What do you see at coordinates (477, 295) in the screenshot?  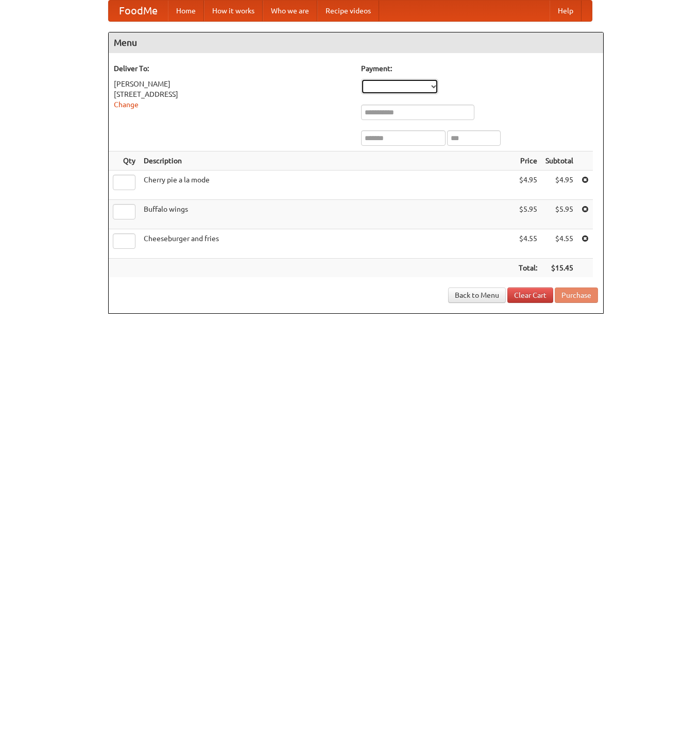 I see `a: Back to Menu` at bounding box center [477, 295].